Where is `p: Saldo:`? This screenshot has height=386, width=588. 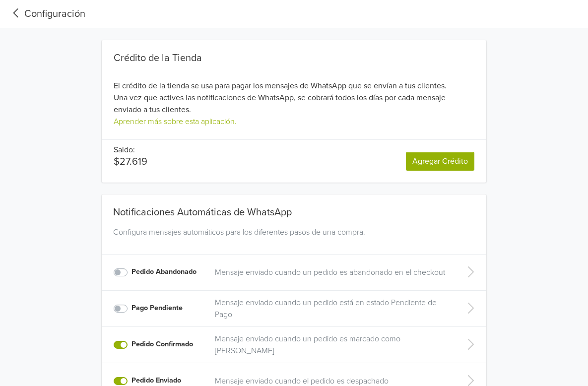
p: Saldo: is located at coordinates (130, 150).